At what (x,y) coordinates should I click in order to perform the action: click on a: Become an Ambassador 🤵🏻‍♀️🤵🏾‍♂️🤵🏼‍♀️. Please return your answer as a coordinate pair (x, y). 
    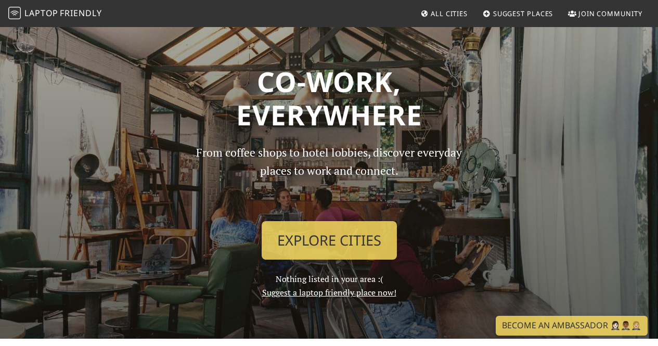
    Looking at the image, I should click on (572, 326).